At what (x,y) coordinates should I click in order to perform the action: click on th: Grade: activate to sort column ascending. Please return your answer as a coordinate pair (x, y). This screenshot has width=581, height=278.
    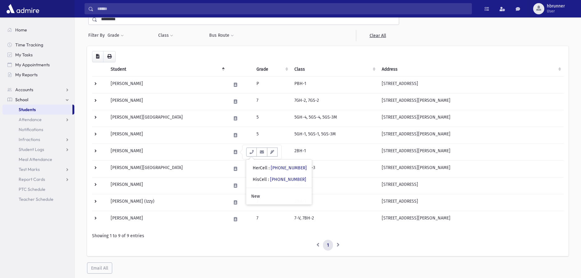
    Looking at the image, I should click on (271, 69).